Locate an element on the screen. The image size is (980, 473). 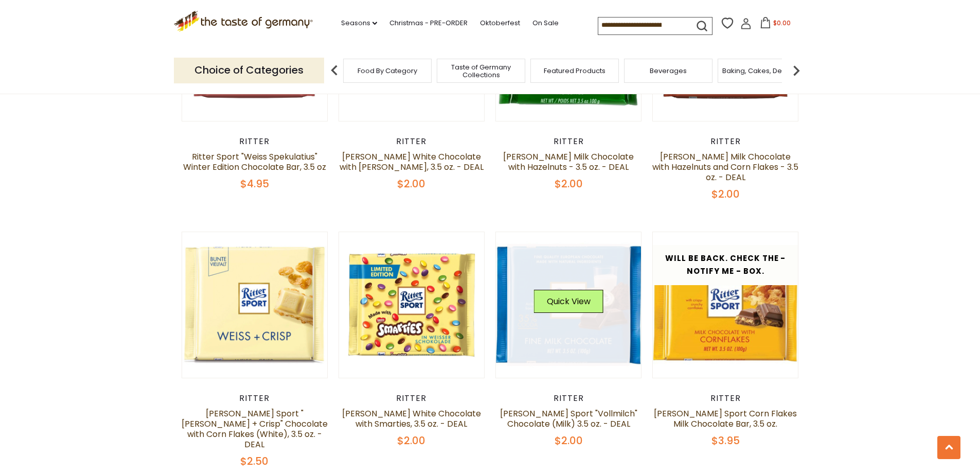
span: Beverages is located at coordinates (668, 70).